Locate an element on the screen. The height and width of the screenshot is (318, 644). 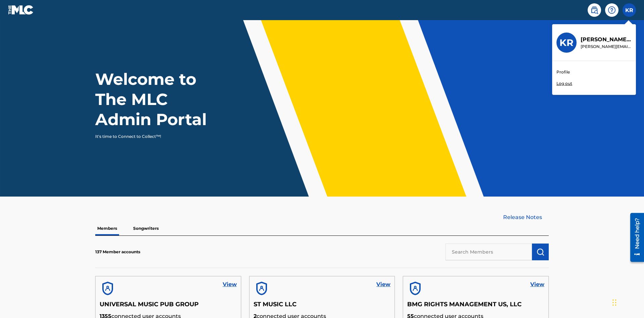
img: Search Works is located at coordinates (540, 252).